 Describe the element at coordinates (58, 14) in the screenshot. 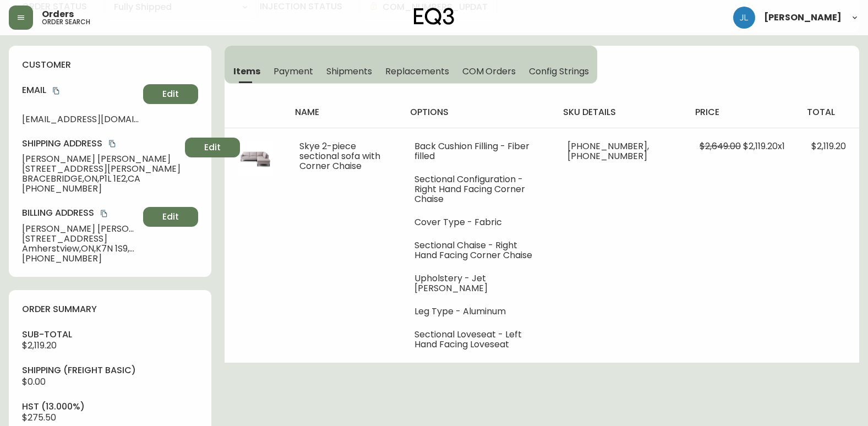

I see `span: Orders` at that location.